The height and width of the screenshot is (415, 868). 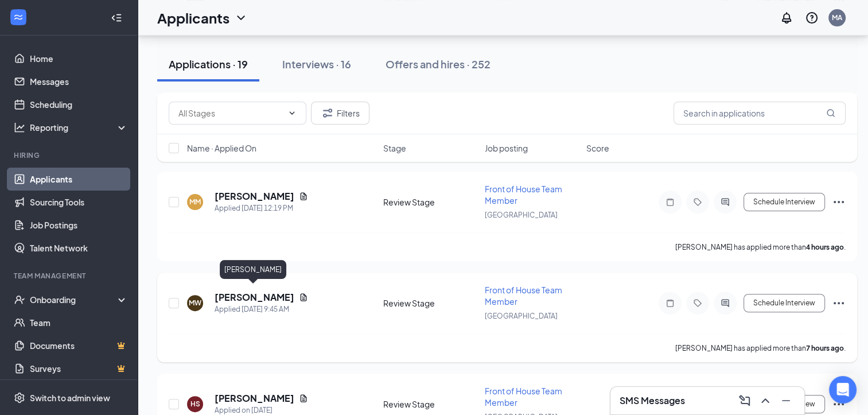 I want to click on svg: UserCheck, so click(x=19, y=300).